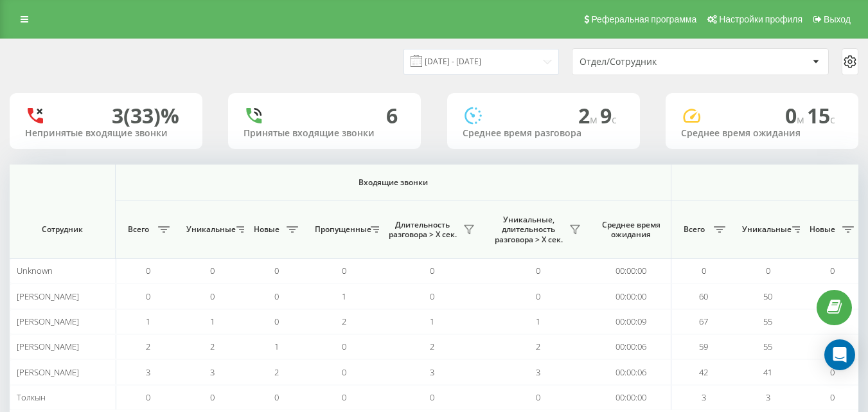 The height and width of the screenshot is (412, 868). Describe the element at coordinates (703, 372) in the screenshot. I see `span: 42` at that location.